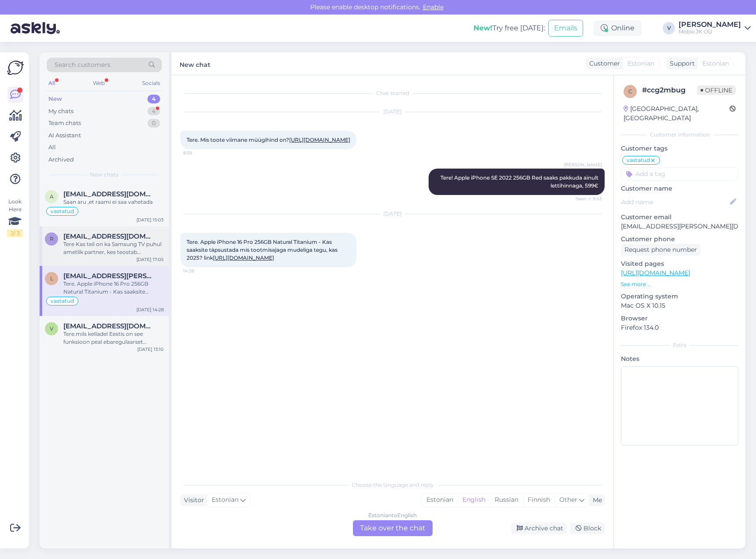 Image resolution: width=756 pixels, height=559 pixels. What do you see at coordinates (15, 233) in the screenshot?
I see `div: 2 / 3` at bounding box center [15, 233].